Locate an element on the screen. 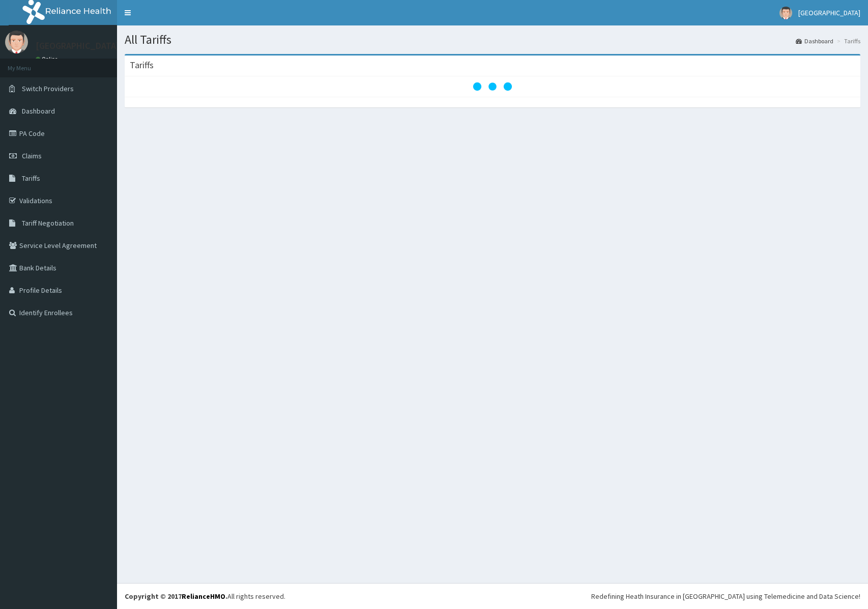 The width and height of the screenshot is (868, 609). span: Tariffs is located at coordinates (31, 179).